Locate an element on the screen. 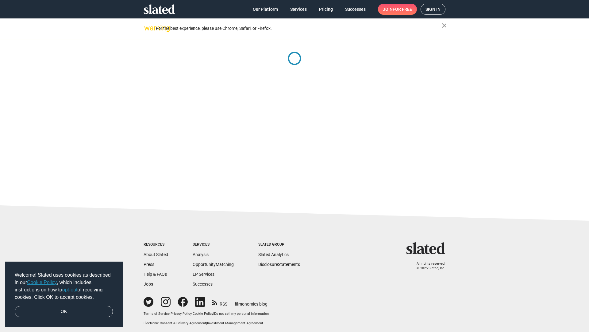 The height and width of the screenshot is (332, 589). span: for free is located at coordinates (402, 9).